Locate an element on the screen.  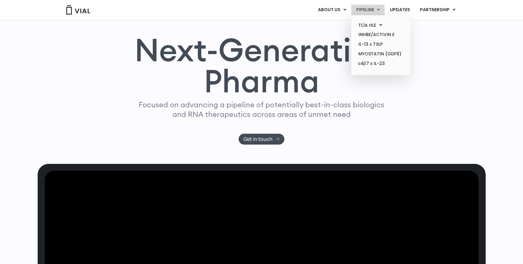
a: UPDATES is located at coordinates (400, 10).